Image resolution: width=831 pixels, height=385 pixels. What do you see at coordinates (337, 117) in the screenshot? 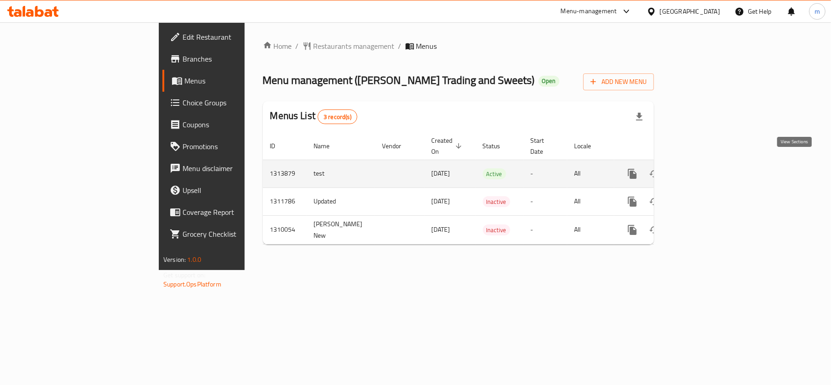
I see `div: Total records count` at bounding box center [337, 117].